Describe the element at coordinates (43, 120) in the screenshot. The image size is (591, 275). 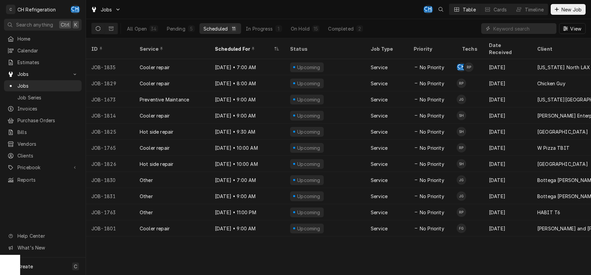
I see `a: Purchase Orders` at that location.